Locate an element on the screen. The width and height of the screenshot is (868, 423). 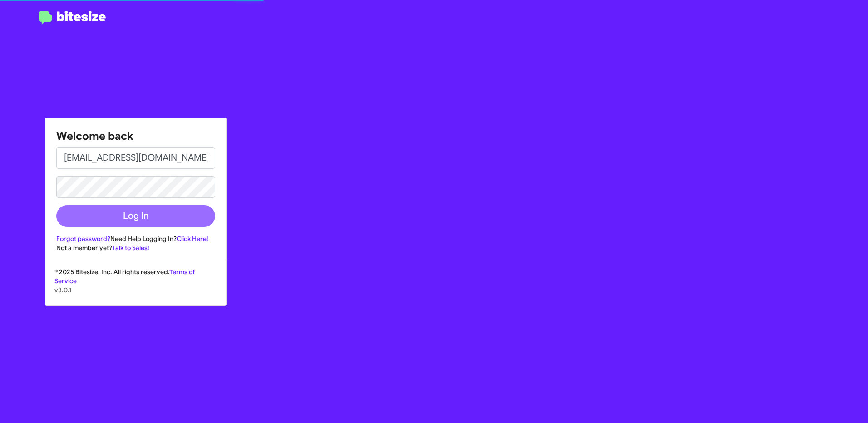
div: © 2025 Bitesize, Inc. All rights reserved. is located at coordinates (136, 286).